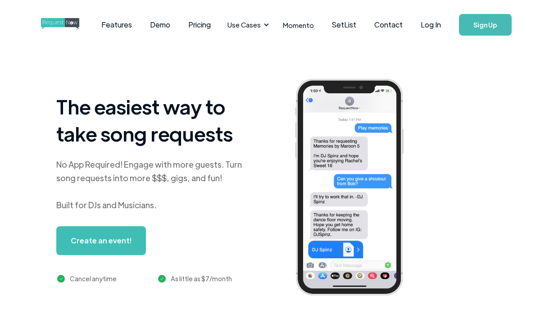 Image resolution: width=545 pixels, height=320 pixels. I want to click on a: Sign Up, so click(485, 25).